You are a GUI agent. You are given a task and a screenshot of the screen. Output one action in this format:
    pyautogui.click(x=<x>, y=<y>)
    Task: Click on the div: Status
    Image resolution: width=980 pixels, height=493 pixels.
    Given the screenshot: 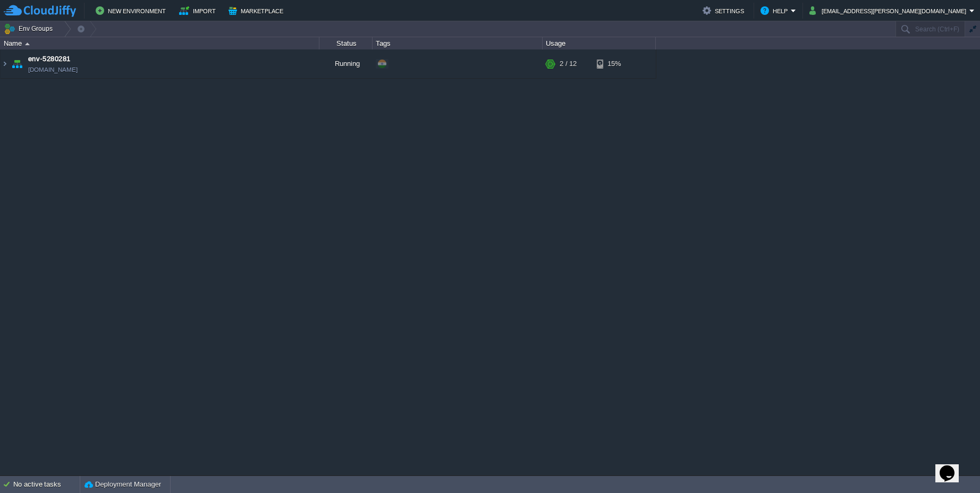 What is the action you would take?
    pyautogui.click(x=346, y=43)
    